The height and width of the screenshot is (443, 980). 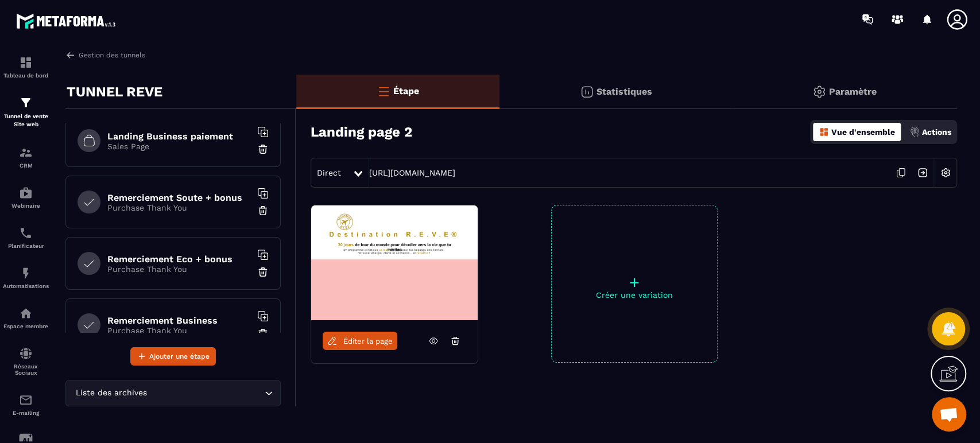 What do you see at coordinates (173, 394) in the screenshot?
I see `div: Search for option` at bounding box center [173, 394].